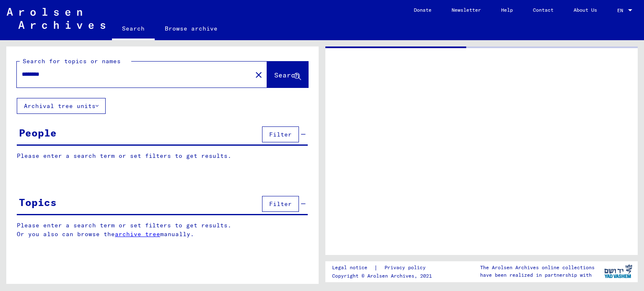 The width and height of the screenshot is (644, 291). I want to click on a: archive tree, so click(138, 234).